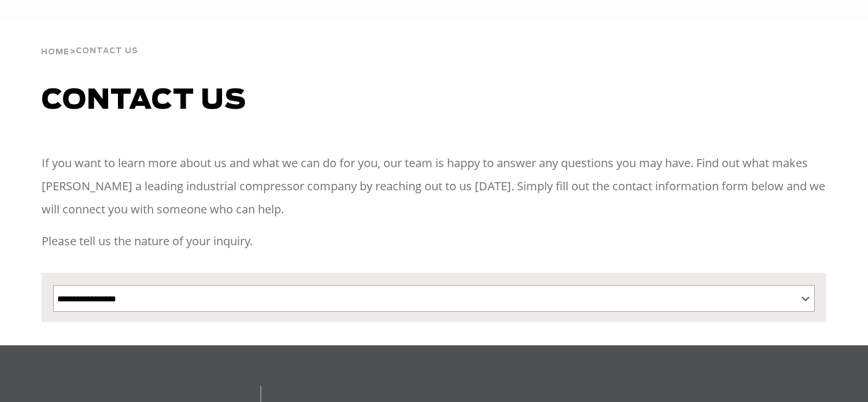  I want to click on p: Please tell us the nature of your inquiry., so click(434, 241).